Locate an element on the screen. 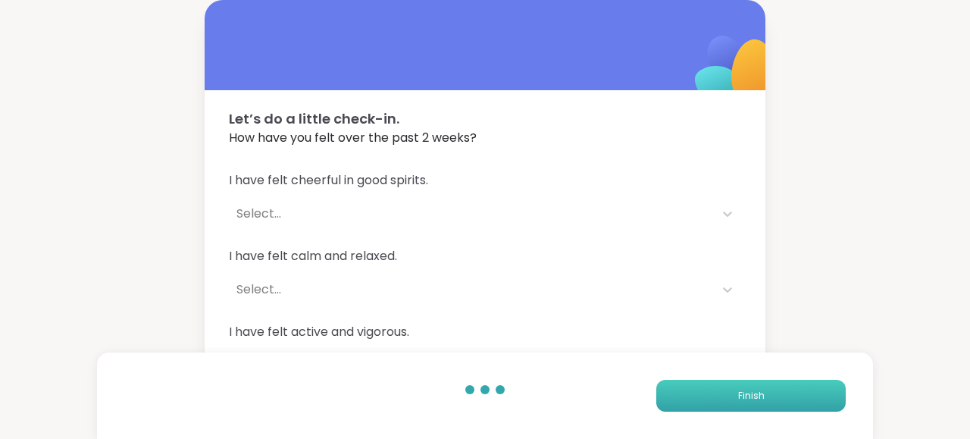 This screenshot has height=439, width=970. span: I have felt cheerful in good spirits. is located at coordinates (485, 180).